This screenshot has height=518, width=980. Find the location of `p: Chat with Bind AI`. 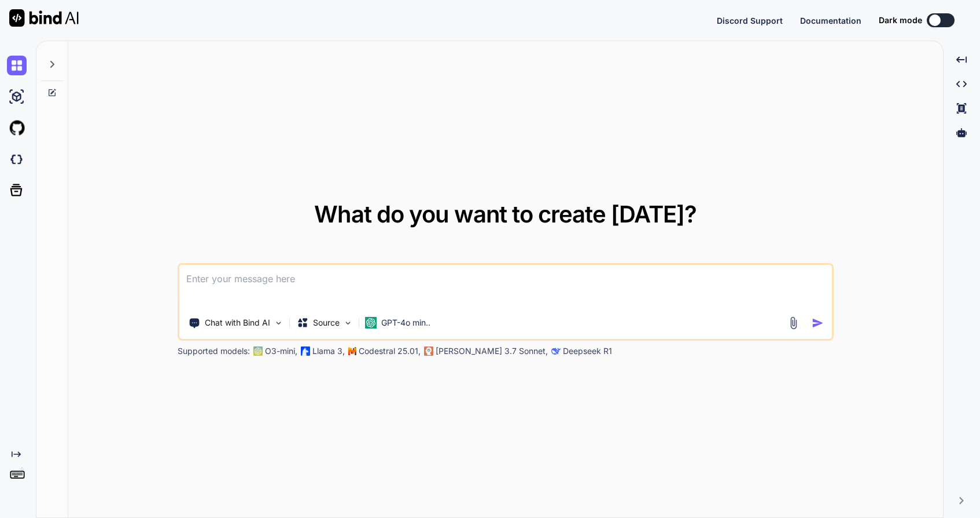

p: Chat with Bind AI is located at coordinates (237, 323).